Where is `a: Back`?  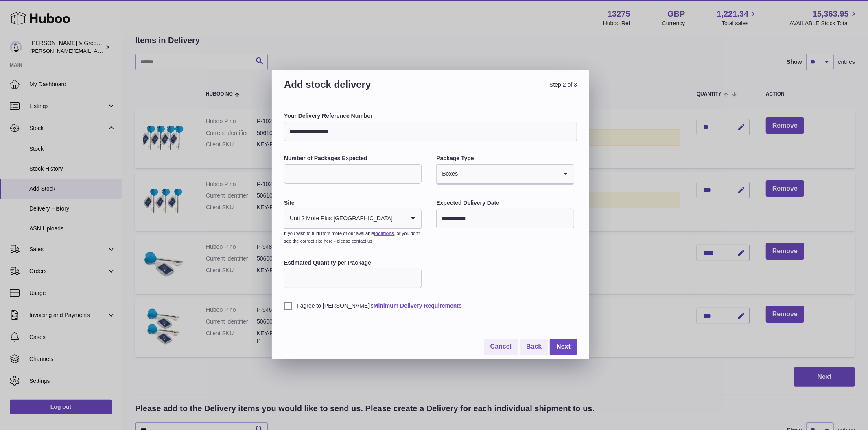
a: Back is located at coordinates (534, 347).